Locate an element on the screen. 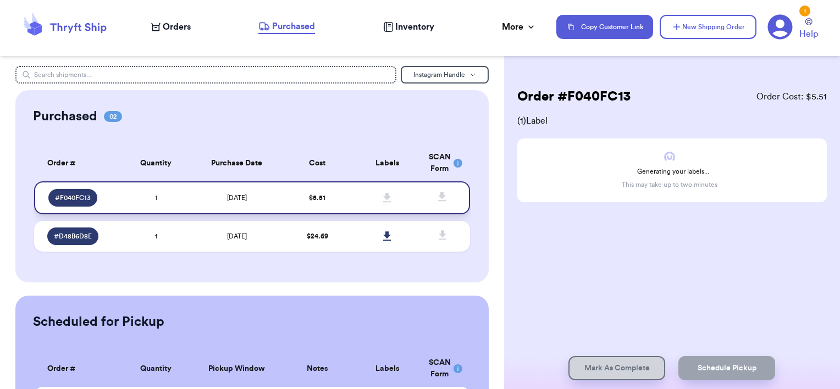  span: Generating your labels... is located at coordinates (673, 172).